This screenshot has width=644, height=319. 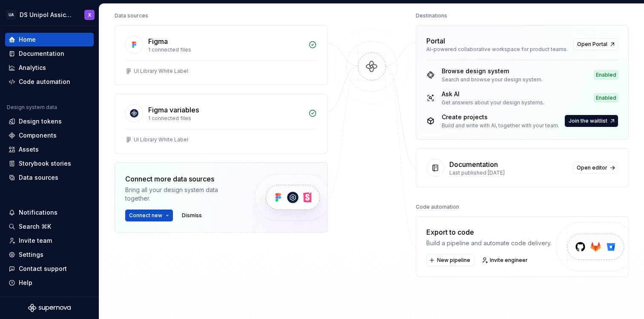 I want to click on a: Figma1 connected filesUI Library White Label, so click(x=221, y=55).